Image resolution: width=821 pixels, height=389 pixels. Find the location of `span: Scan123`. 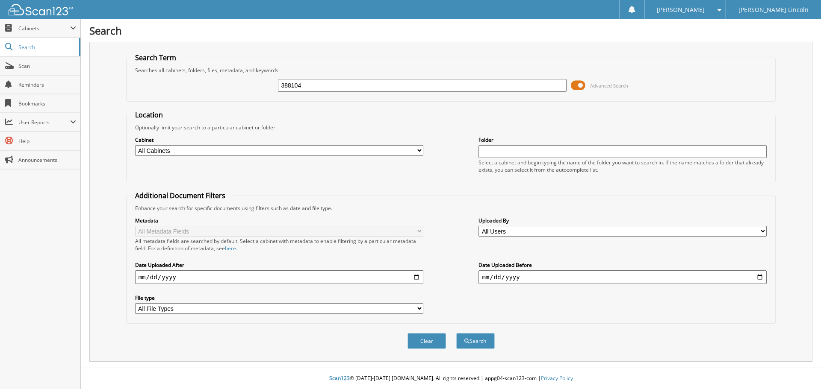

span: Scan123 is located at coordinates (339, 378).